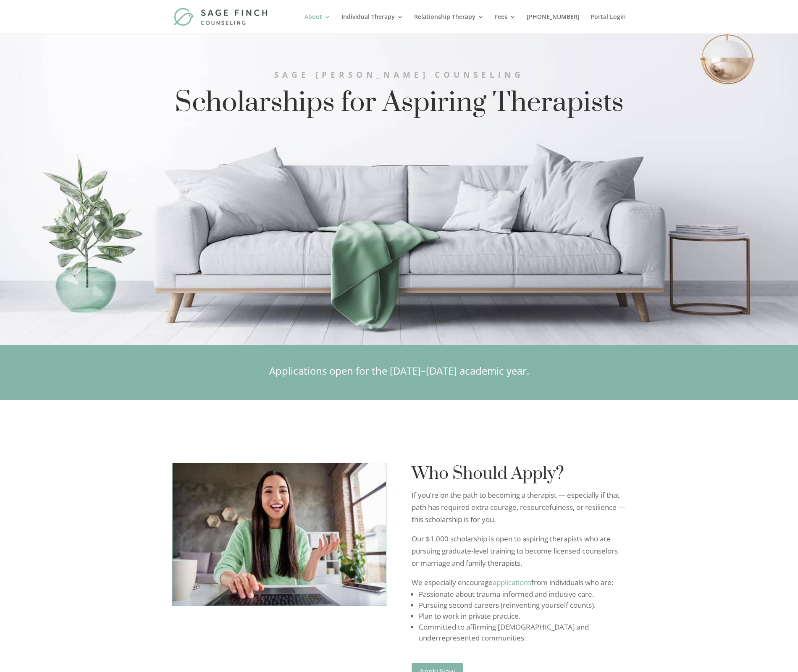 The width and height of the screenshot is (798, 672). What do you see at coordinates (372, 23) in the screenshot?
I see `a: Individual Therapy` at bounding box center [372, 23].